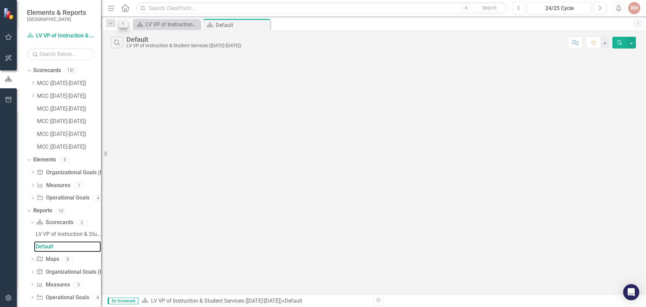 Image resolution: width=646 pixels, height=307 pixels. Describe the element at coordinates (123, 301) in the screenshot. I see `span: By Scorecard` at that location.